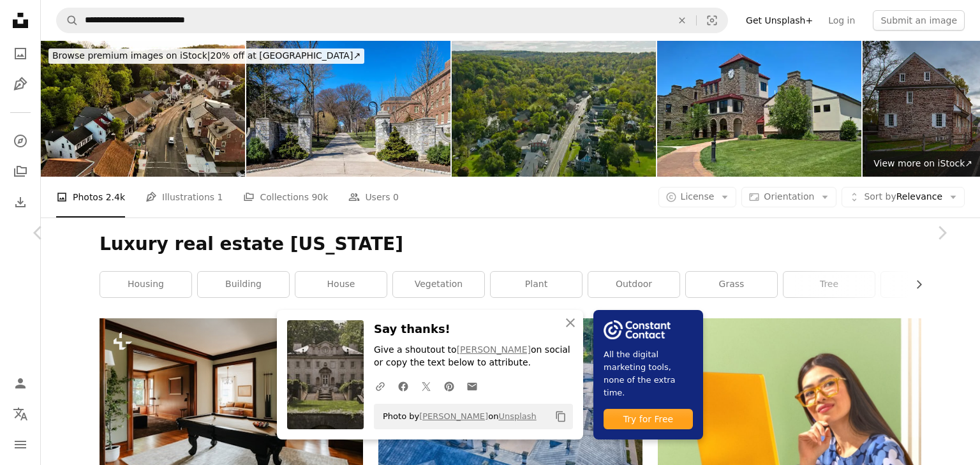 This screenshot has height=465, width=980. What do you see at coordinates (903, 197) in the screenshot?
I see `button: Sort byRelevance` at bounding box center [903, 197].